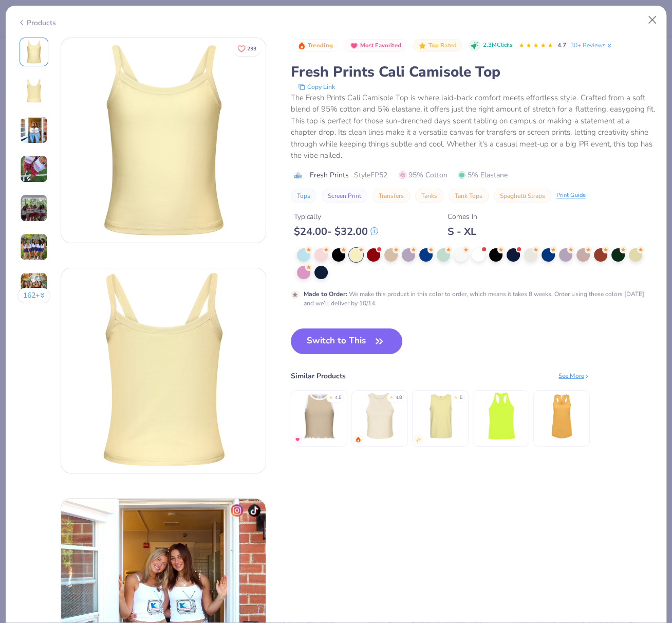 The image size is (672, 623). What do you see at coordinates (317, 87) in the screenshot?
I see `button: copy to clipboard` at bounding box center [317, 87].